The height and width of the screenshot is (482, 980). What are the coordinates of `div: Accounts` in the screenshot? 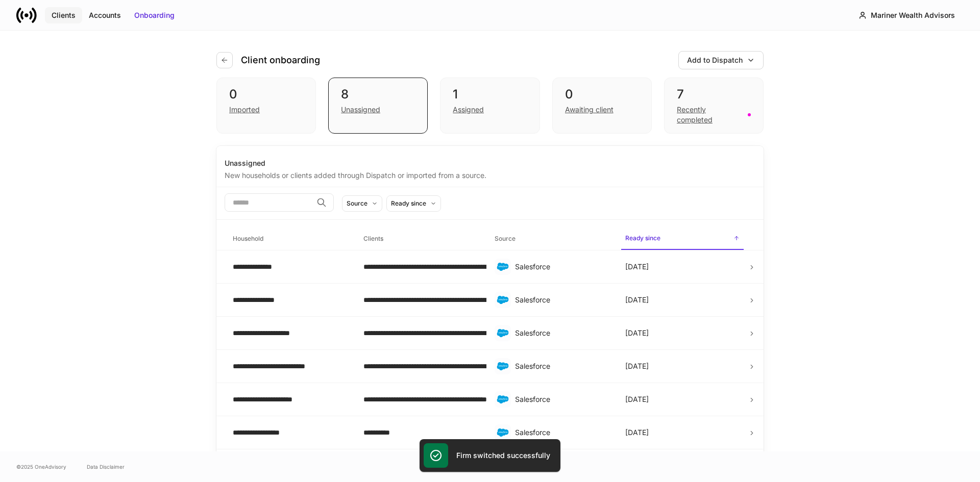 It's located at (104, 15).